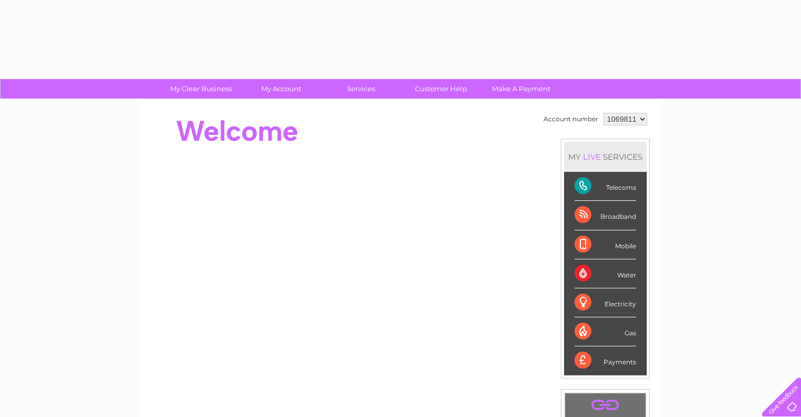 Image resolution: width=801 pixels, height=417 pixels. What do you see at coordinates (605, 215) in the screenshot?
I see `div: Broadband` at bounding box center [605, 215].